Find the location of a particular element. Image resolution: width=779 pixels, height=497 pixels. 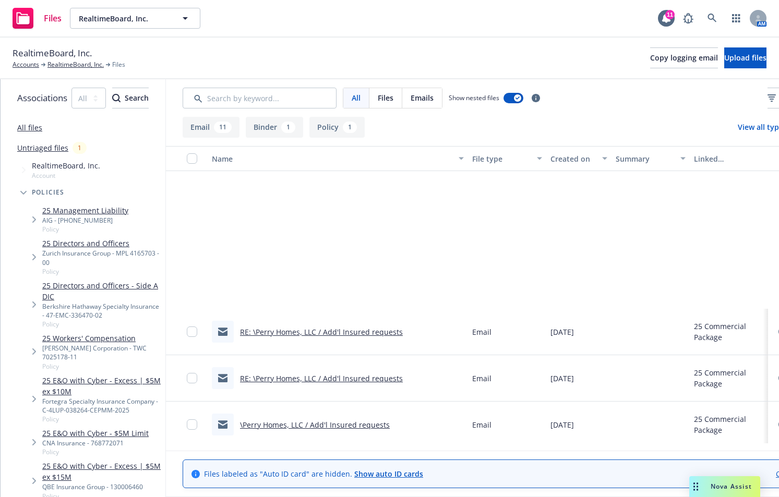

button: Name is located at coordinates (338, 159).